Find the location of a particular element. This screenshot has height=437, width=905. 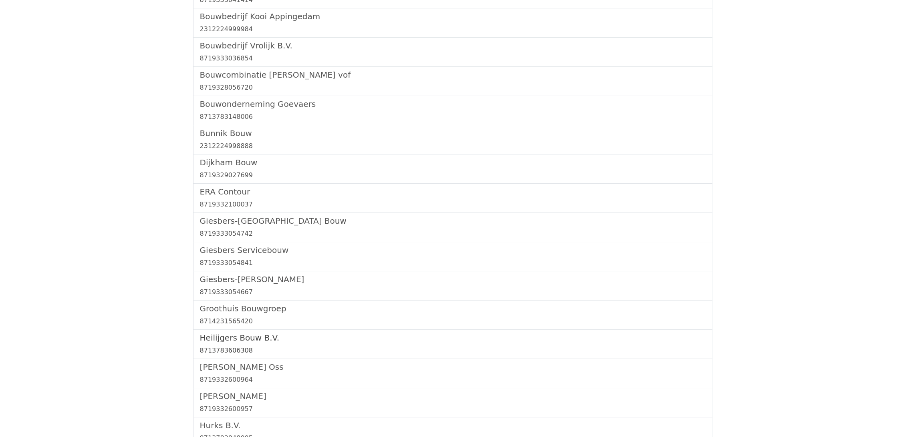

h5: Bunnik Bouw is located at coordinates (453, 133).